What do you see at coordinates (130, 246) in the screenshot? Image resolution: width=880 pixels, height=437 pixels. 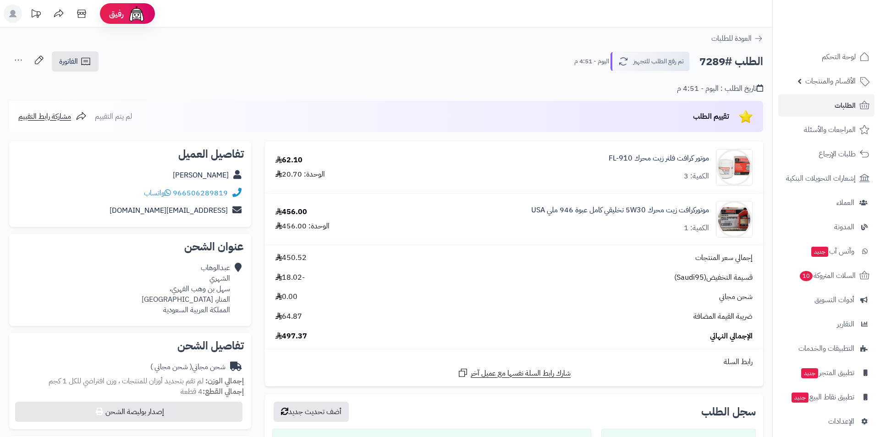 I see `h2: عنوان الشحن` at bounding box center [130, 246].